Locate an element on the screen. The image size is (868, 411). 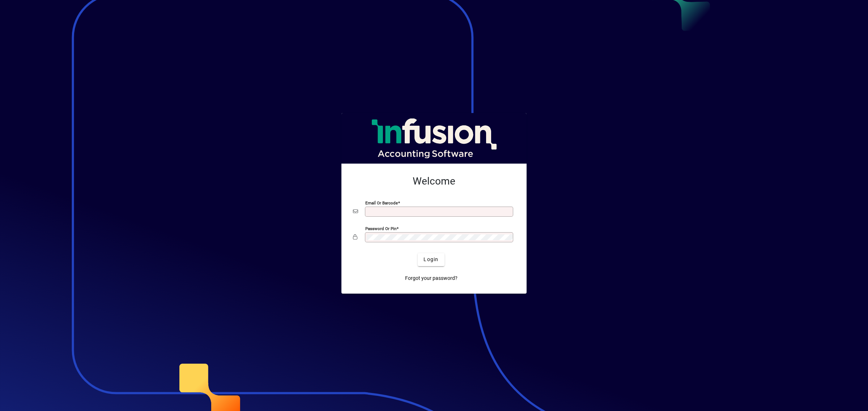
a: Forgot your password? is located at coordinates (431, 279).